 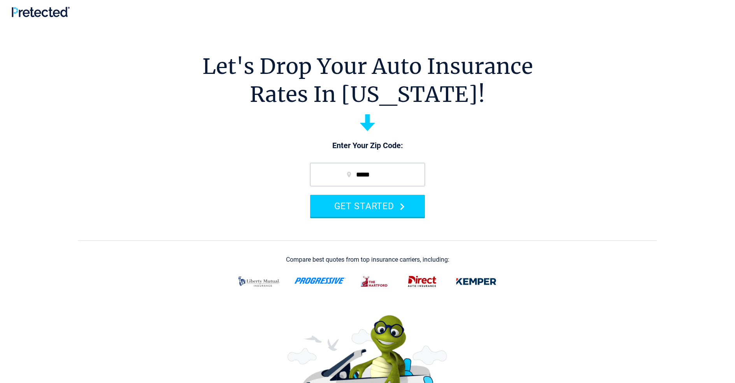 What do you see at coordinates (367, 206) in the screenshot?
I see `button: GET STARTED` at bounding box center [367, 206].